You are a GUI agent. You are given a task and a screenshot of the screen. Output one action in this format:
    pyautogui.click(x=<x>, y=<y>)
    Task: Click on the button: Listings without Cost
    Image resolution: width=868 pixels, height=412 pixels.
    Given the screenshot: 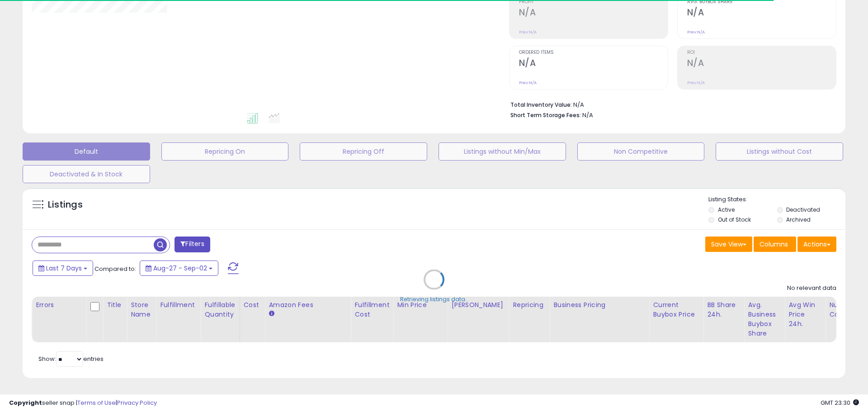 What is the action you would take?
    pyautogui.click(x=779, y=151)
    